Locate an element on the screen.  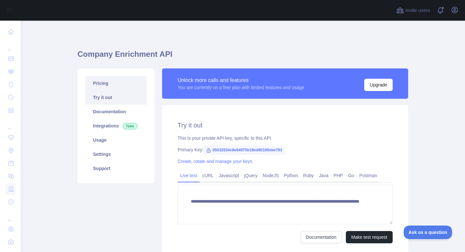
a: NodeJS is located at coordinates (271, 176).